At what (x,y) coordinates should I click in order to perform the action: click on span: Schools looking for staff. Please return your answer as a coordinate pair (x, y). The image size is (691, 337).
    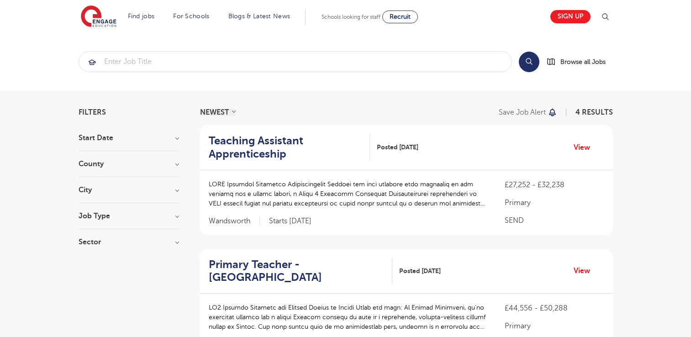
    Looking at the image, I should click on (351, 17).